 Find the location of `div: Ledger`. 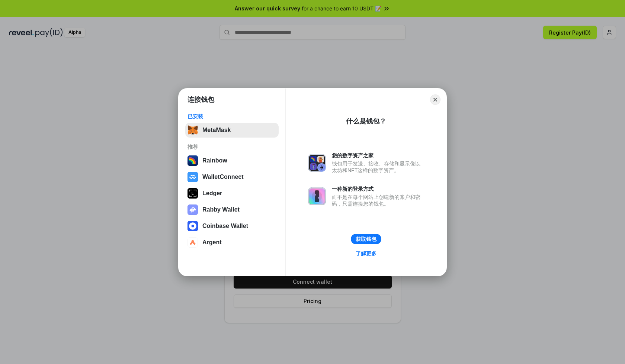

div: Ledger is located at coordinates (212, 193).